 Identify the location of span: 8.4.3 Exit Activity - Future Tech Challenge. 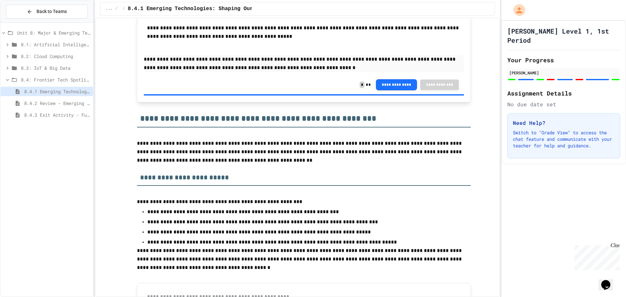
(57, 115).